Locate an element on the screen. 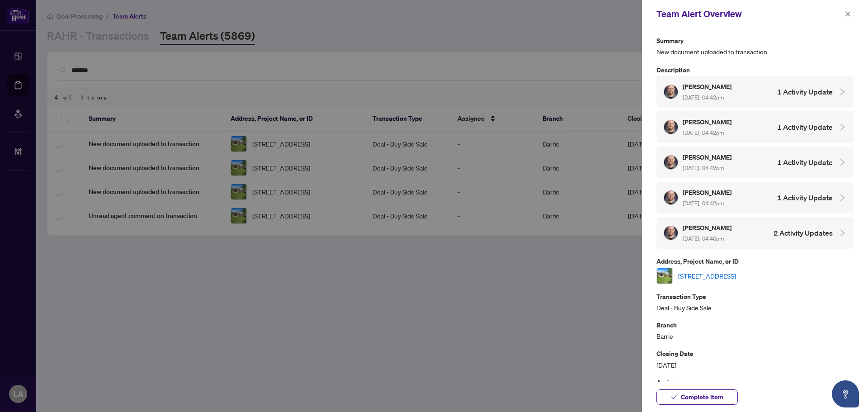  p: Assignee is located at coordinates (755, 382).